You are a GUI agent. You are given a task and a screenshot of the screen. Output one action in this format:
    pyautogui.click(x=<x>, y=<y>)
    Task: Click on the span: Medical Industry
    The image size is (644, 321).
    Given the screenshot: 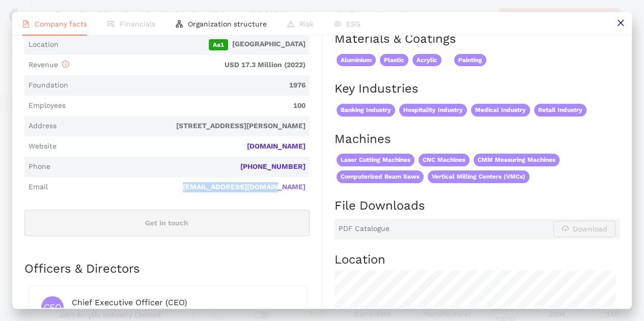 What is the action you would take?
    pyautogui.click(x=500, y=110)
    